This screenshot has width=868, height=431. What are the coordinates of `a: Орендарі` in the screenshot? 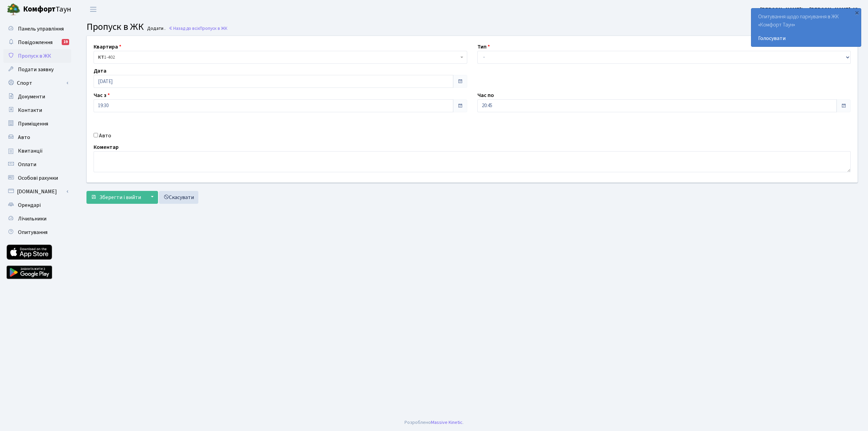 It's located at (37, 205).